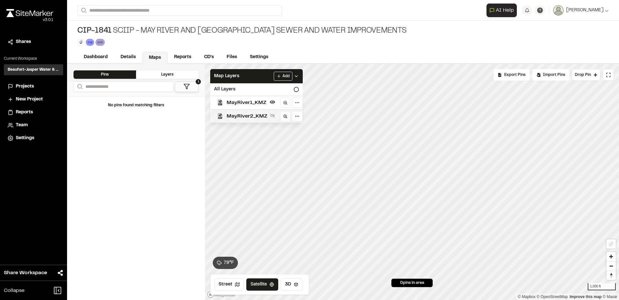 The height and width of the screenshot is (300, 619). What do you see at coordinates (34, 99) in the screenshot?
I see `a: New Project` at bounding box center [34, 99].